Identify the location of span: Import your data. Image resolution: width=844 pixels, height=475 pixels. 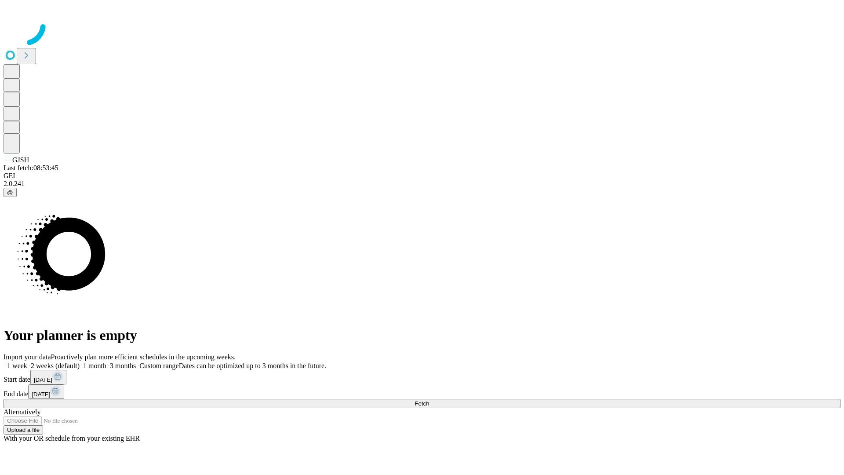
(27, 356).